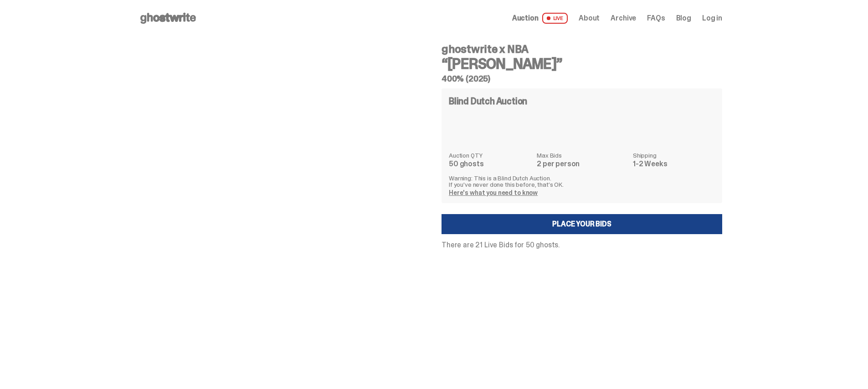  What do you see at coordinates (488, 101) in the screenshot?
I see `h4: Blind Dutch Auction` at bounding box center [488, 101].